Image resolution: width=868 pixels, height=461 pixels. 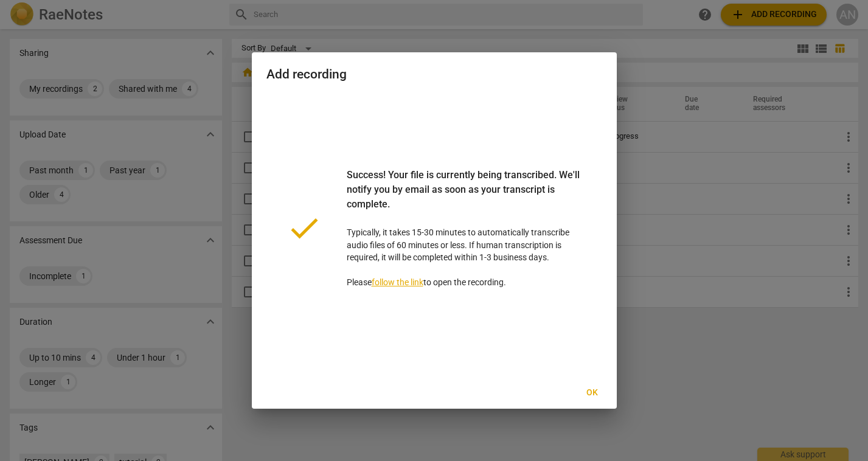 I want to click on h2: Add recording, so click(x=434, y=74).